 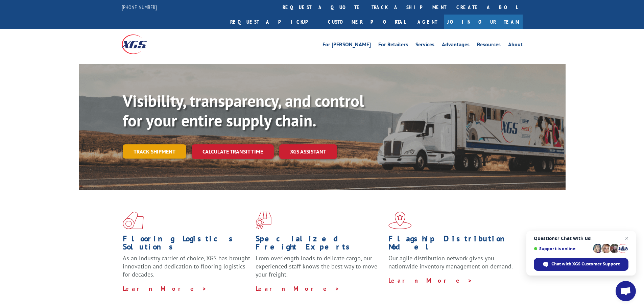 What do you see at coordinates (133, 220) in the screenshot?
I see `img: xgs-icon-total-supply-chain-intelligence-red` at bounding box center [133, 220].